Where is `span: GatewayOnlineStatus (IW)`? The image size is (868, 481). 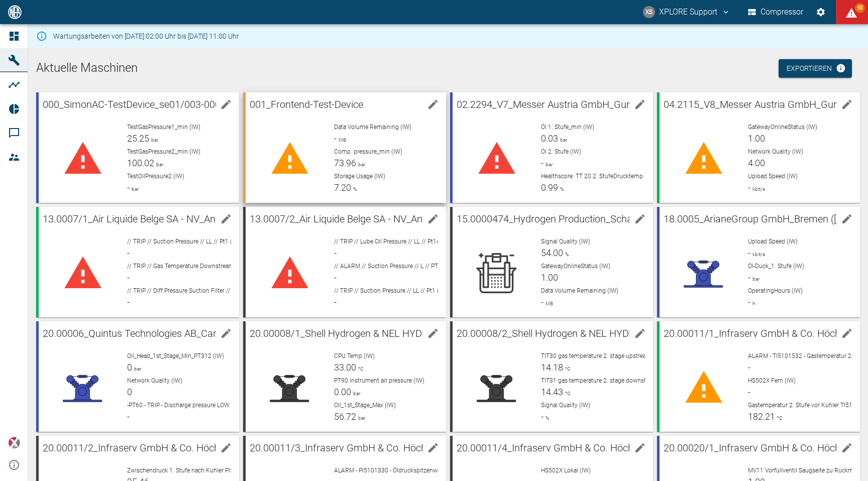 span: GatewayOnlineStatus (IW) is located at coordinates (576, 266).